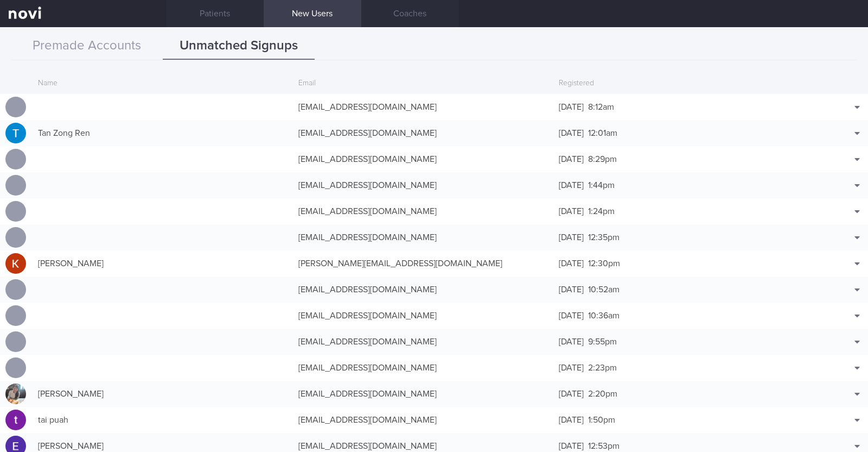 The height and width of the screenshot is (452, 868). Describe the element at coordinates (601, 420) in the screenshot. I see `span: 1:50pm` at that location.